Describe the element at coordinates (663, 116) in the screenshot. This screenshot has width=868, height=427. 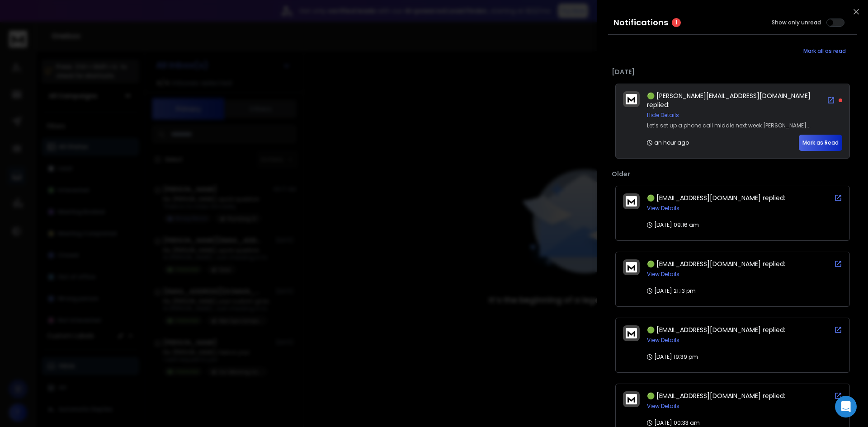
I see `button: Hide Details` at that location.